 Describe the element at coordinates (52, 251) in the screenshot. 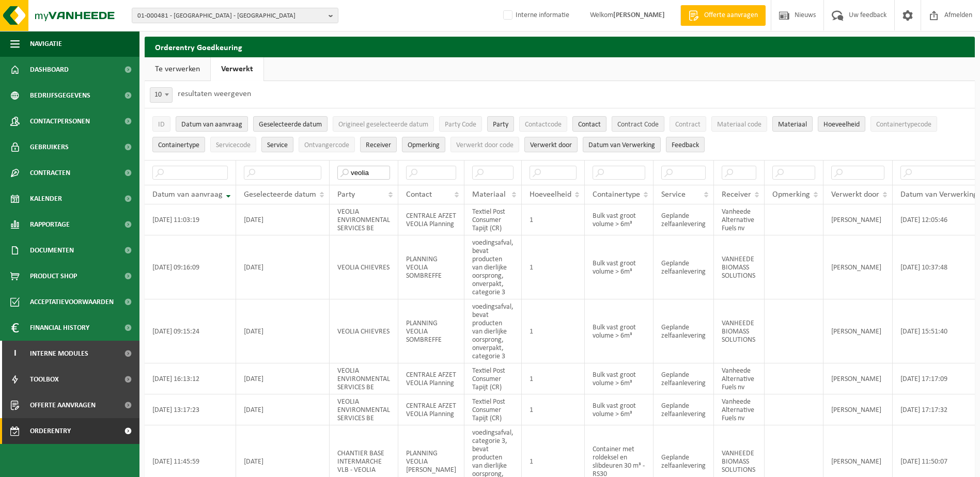

I see `span: Documenten` at that location.